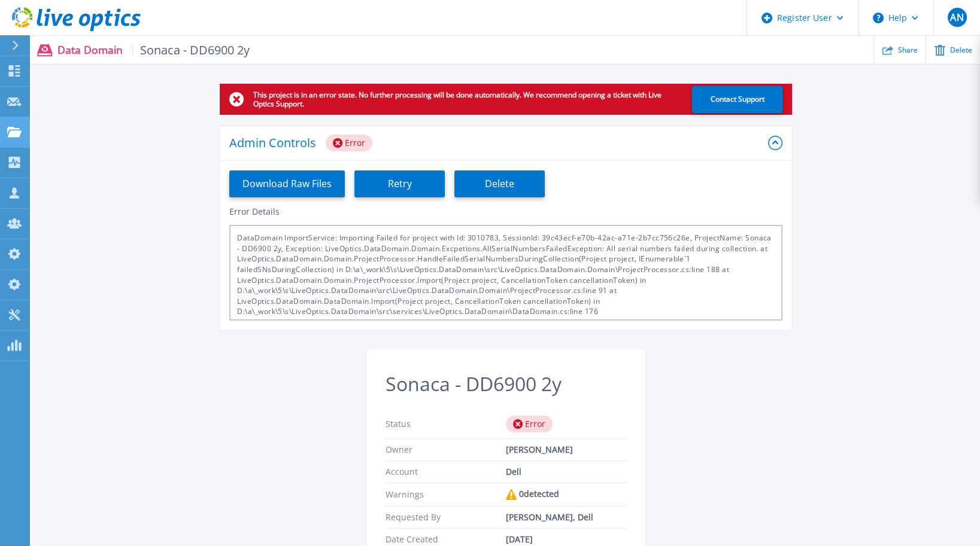  Describe the element at coordinates (445, 450) in the screenshot. I see `p: Owner` at that location.